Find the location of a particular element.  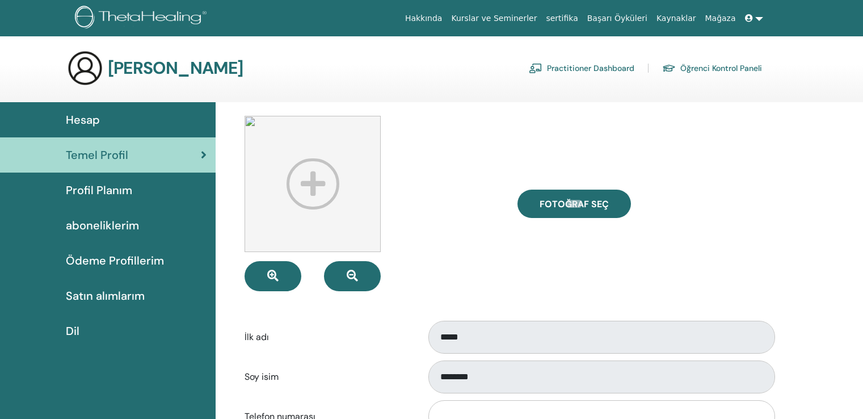

a: Hakkında is located at coordinates (424, 18).